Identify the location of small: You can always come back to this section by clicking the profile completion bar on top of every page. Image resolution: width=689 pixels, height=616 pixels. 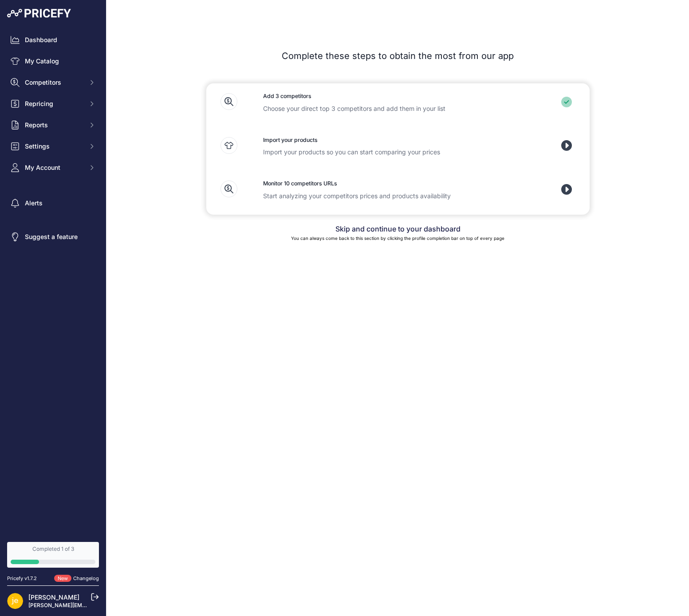
(397, 238).